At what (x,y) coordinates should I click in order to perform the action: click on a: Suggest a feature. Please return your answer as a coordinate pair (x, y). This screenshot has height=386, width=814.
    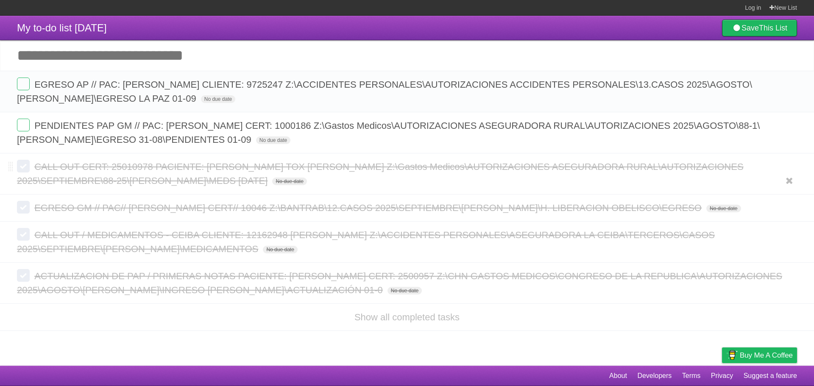
    Looking at the image, I should click on (770, 376).